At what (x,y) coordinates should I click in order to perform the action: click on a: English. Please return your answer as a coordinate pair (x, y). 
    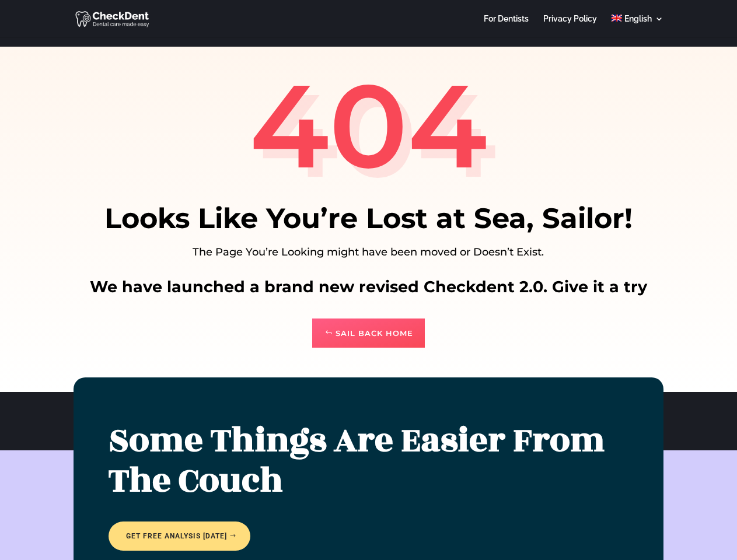
    Looking at the image, I should click on (637, 26).